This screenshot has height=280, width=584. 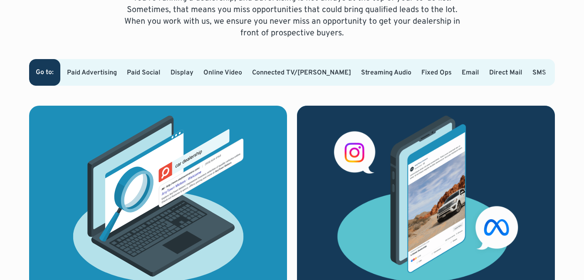 I want to click on div: Go to:, so click(x=45, y=72).